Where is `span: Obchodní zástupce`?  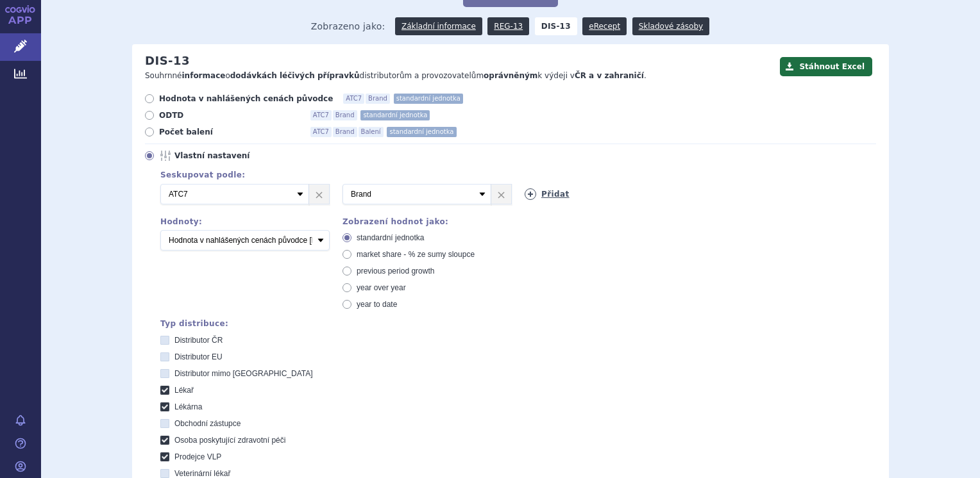 span: Obchodní zástupce is located at coordinates (207, 424).